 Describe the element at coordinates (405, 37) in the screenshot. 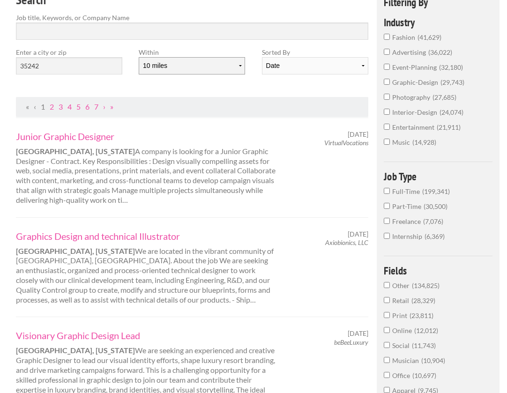

I see `span: fashion` at that location.